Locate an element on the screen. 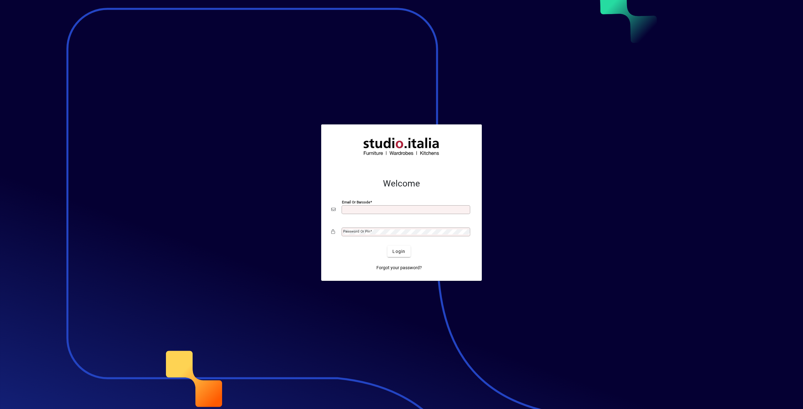 The height and width of the screenshot is (409, 803). mat-label: Password or Pin is located at coordinates (357, 232).